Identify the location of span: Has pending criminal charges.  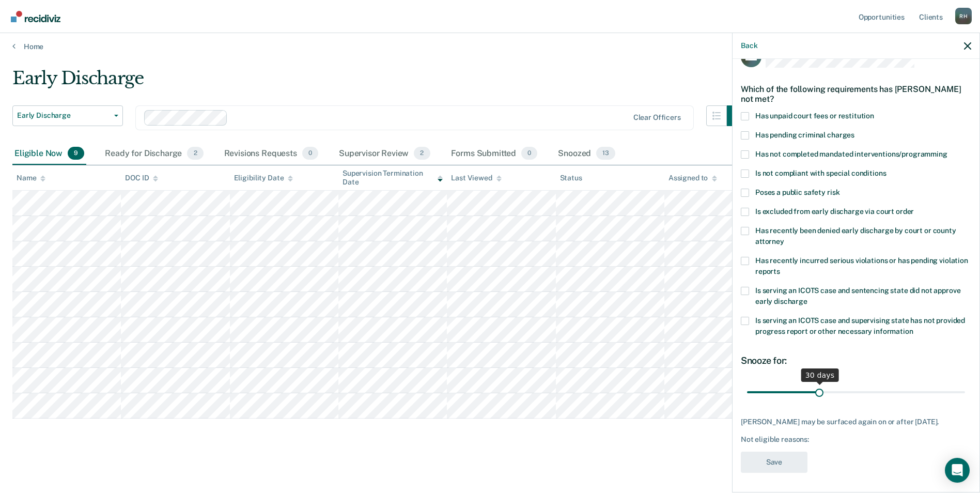
(805, 135).